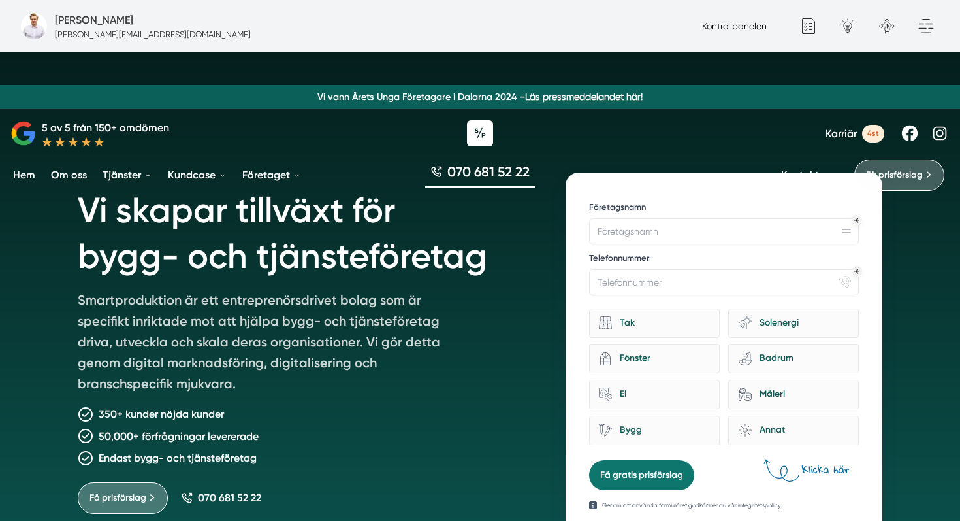 The height and width of the screenshot is (521, 960). Describe the element at coordinates (105, 127) in the screenshot. I see `p: 5 av 5 från 150+ omdömen` at that location.